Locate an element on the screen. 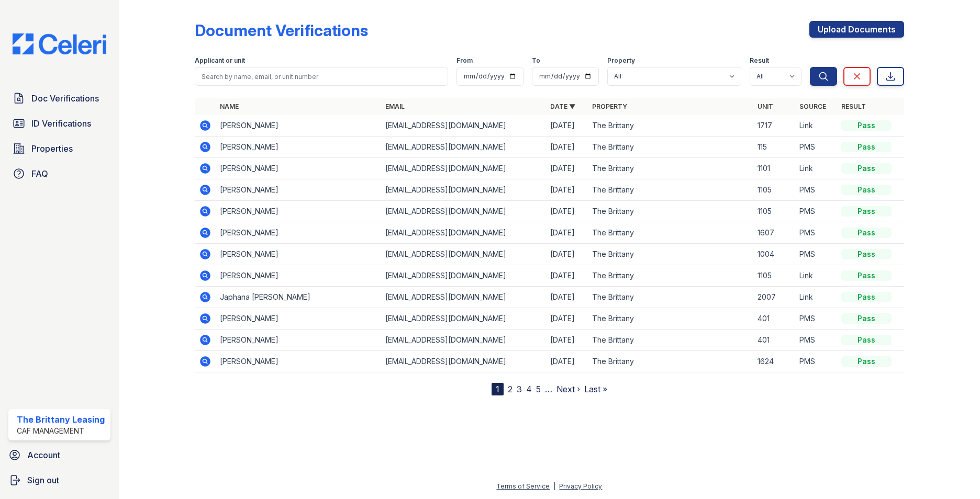 This screenshot has height=499, width=980. label: Applicant or unit is located at coordinates (220, 61).